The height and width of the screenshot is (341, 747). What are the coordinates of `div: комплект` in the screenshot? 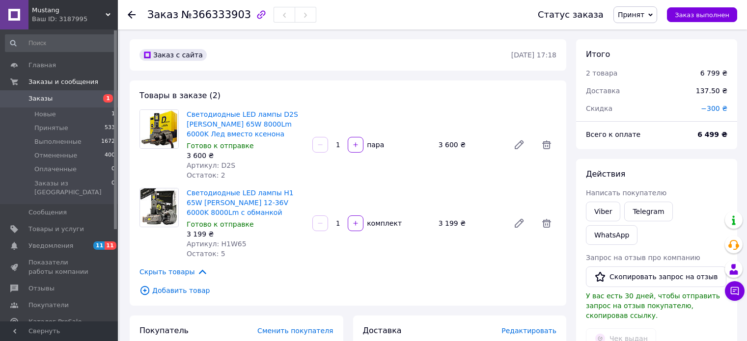 It's located at (383, 223).